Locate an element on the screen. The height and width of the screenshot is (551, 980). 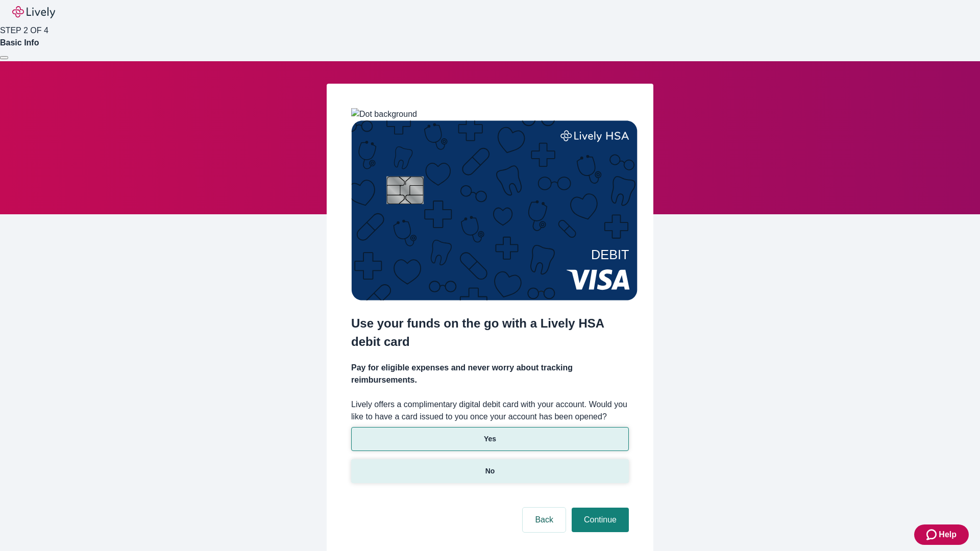
p: No is located at coordinates (490, 472).